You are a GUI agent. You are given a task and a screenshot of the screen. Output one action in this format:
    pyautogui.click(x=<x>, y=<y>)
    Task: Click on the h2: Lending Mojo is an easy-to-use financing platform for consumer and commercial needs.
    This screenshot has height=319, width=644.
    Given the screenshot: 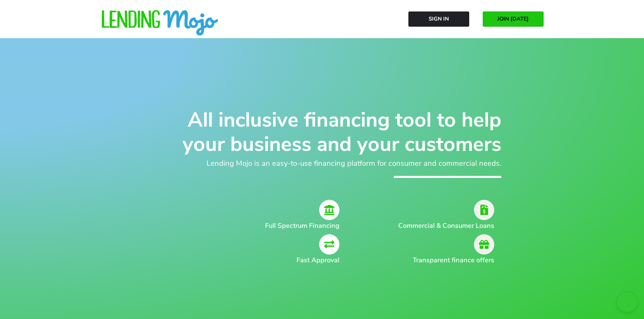 What is the action you would take?
    pyautogui.click(x=322, y=163)
    